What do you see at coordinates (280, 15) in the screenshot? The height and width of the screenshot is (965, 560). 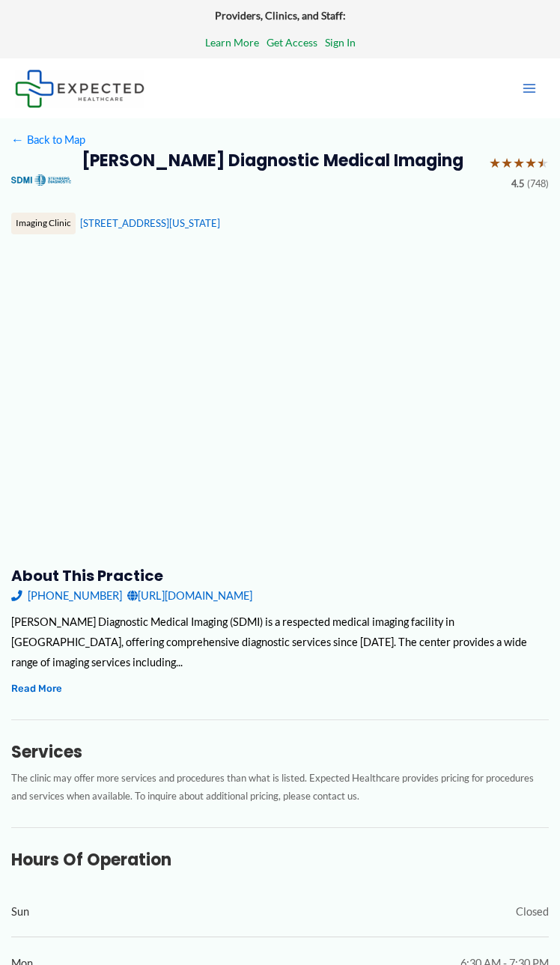 I see `strong: Providers, Clinics, and Staff:` at bounding box center [280, 15].